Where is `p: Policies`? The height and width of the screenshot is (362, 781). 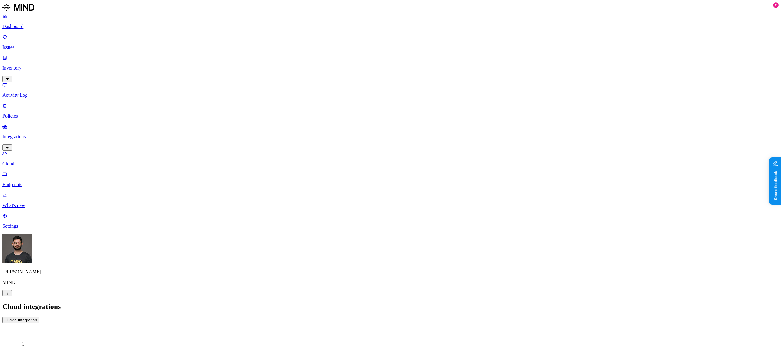 p: Policies is located at coordinates (391, 116).